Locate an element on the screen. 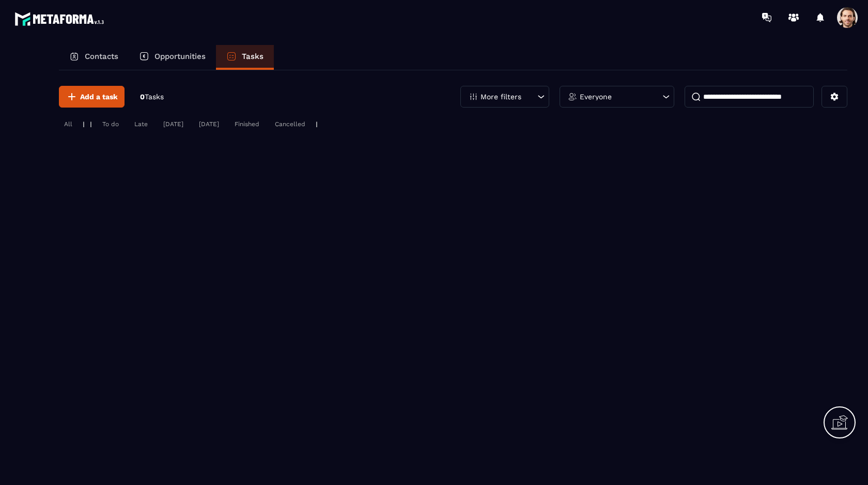 Image resolution: width=868 pixels, height=485 pixels. p: Contacts is located at coordinates (101, 56).